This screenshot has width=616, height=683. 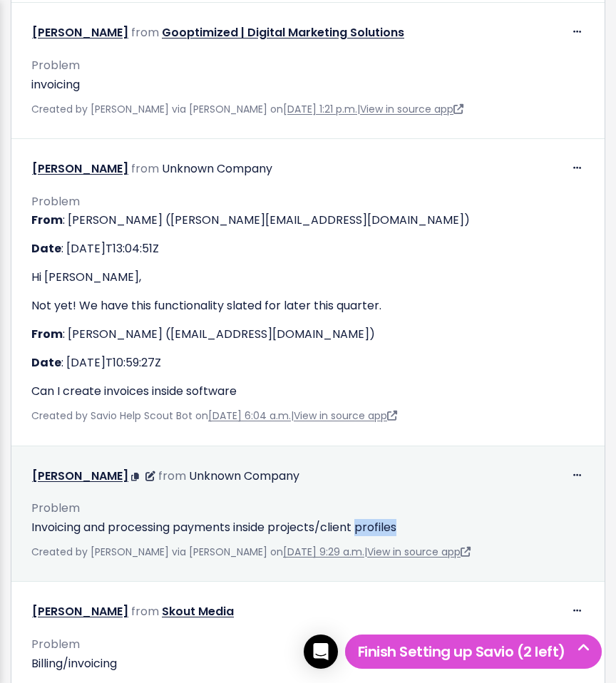 What do you see at coordinates (308, 84) in the screenshot?
I see `p: invoicing` at bounding box center [308, 84].